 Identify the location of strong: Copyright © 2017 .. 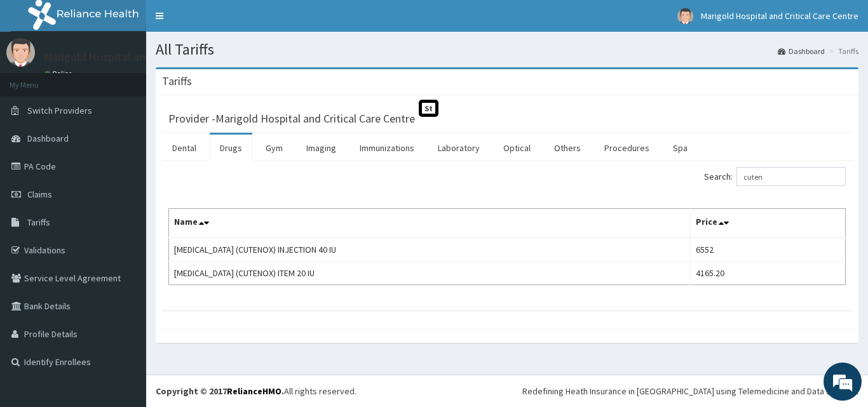
(220, 391).